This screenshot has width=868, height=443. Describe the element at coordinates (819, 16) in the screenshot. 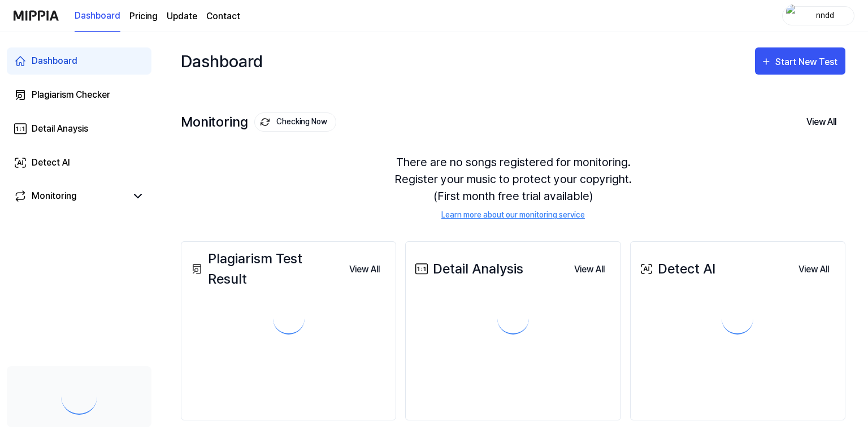

I see `button: profilenndd` at that location.